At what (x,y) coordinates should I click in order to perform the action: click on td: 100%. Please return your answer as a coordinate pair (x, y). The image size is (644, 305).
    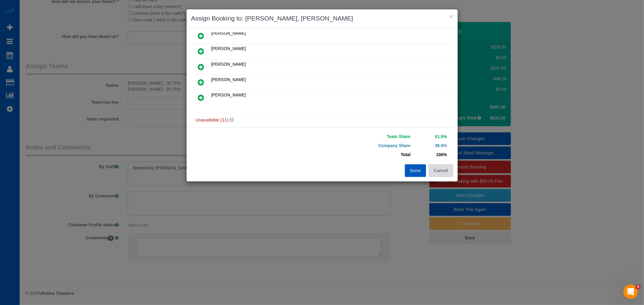
    Looking at the image, I should click on (430, 155).